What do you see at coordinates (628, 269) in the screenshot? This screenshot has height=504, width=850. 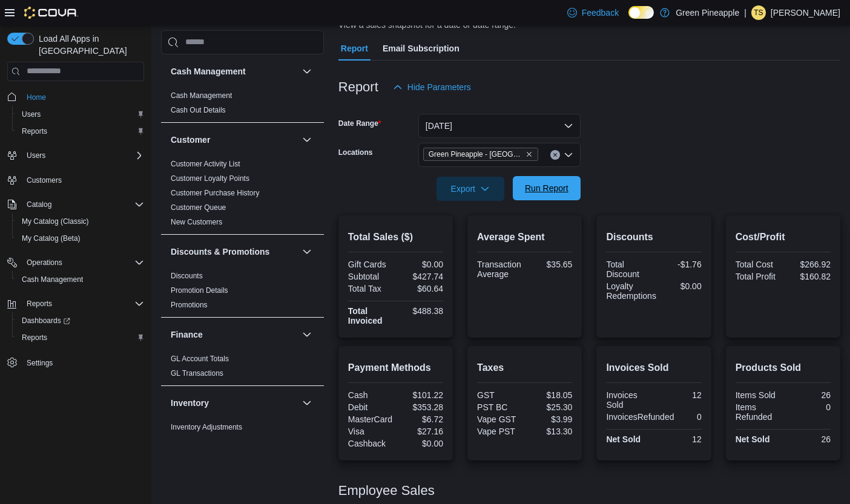 I see `div: Total Discount` at bounding box center [628, 269].